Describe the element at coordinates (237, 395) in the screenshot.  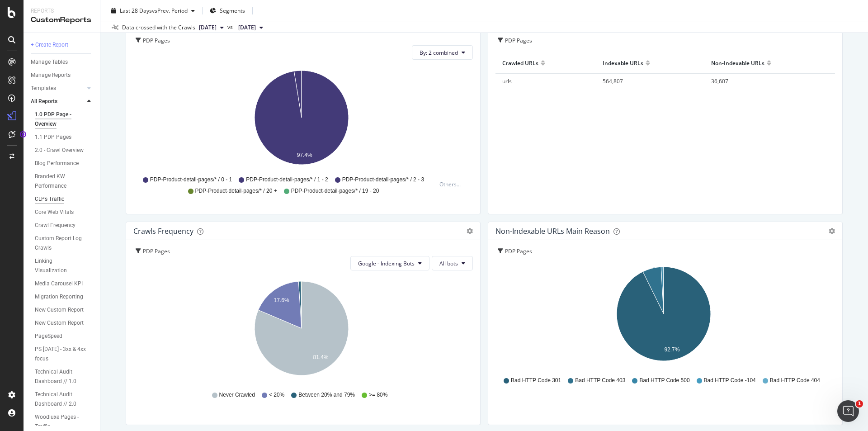
I see `span: Never Crawled` at that location.